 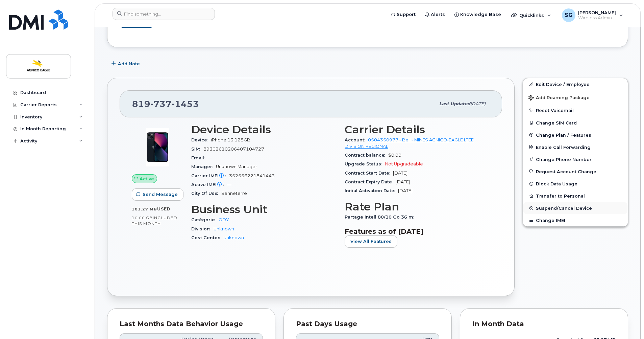 I want to click on button: Send Message, so click(x=157, y=195).